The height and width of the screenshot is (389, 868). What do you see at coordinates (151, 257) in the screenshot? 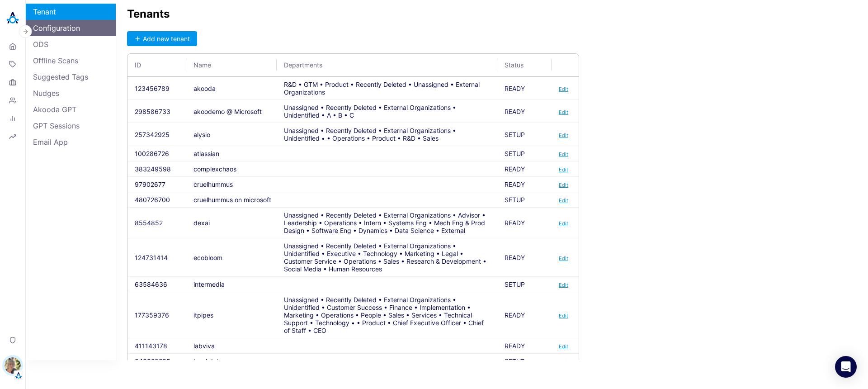
I see `button: 124731414` at bounding box center [151, 257].